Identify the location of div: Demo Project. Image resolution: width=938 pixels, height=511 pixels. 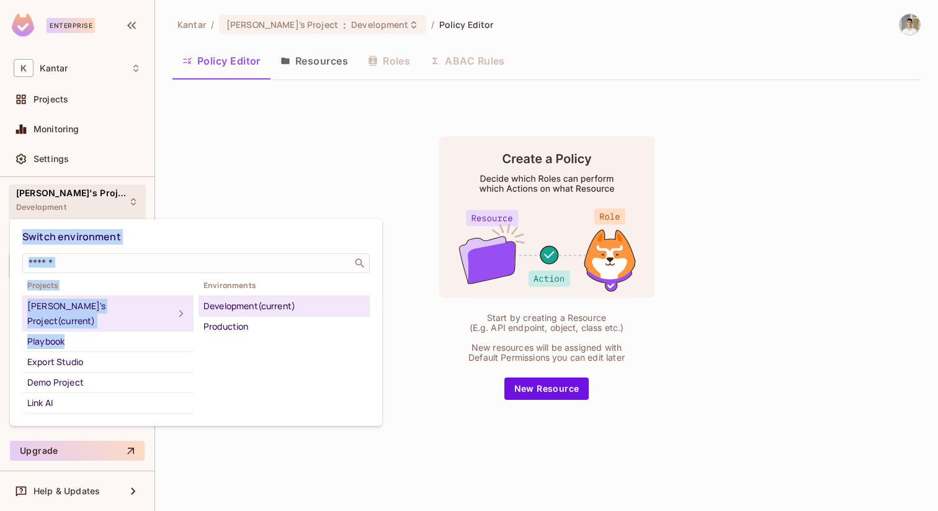
(108, 382).